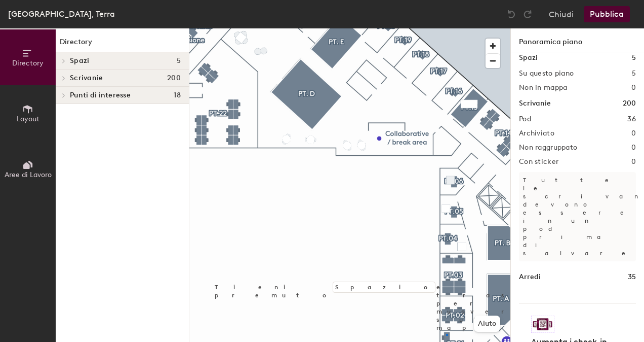 This screenshot has height=342, width=644. I want to click on h2: Pod, so click(525, 119).